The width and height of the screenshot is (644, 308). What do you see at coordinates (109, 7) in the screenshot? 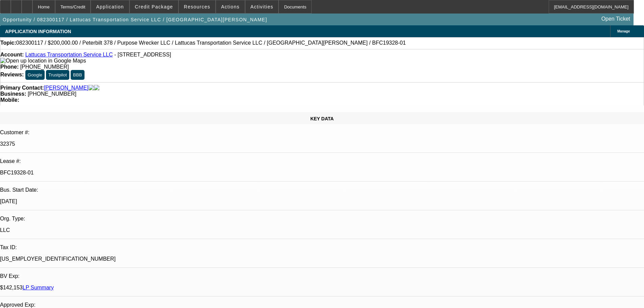
I see `button: Application` at bounding box center [109, 7].